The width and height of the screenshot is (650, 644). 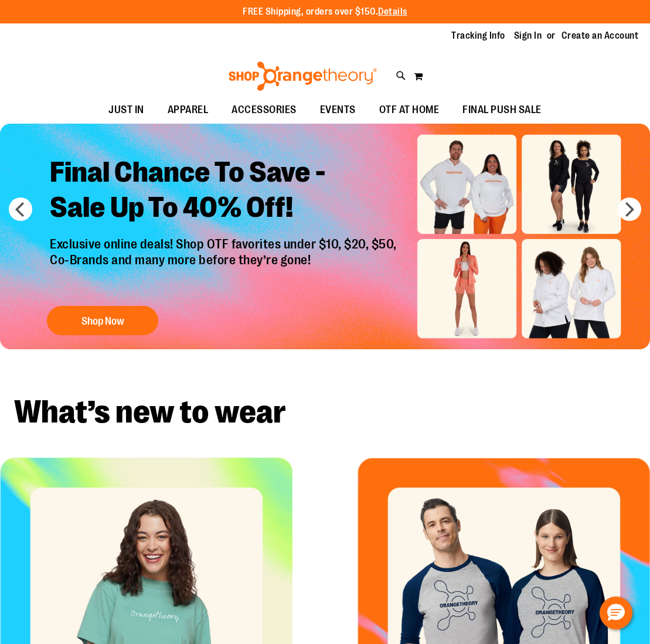 I want to click on span: OTF AT HOME, so click(x=409, y=109).